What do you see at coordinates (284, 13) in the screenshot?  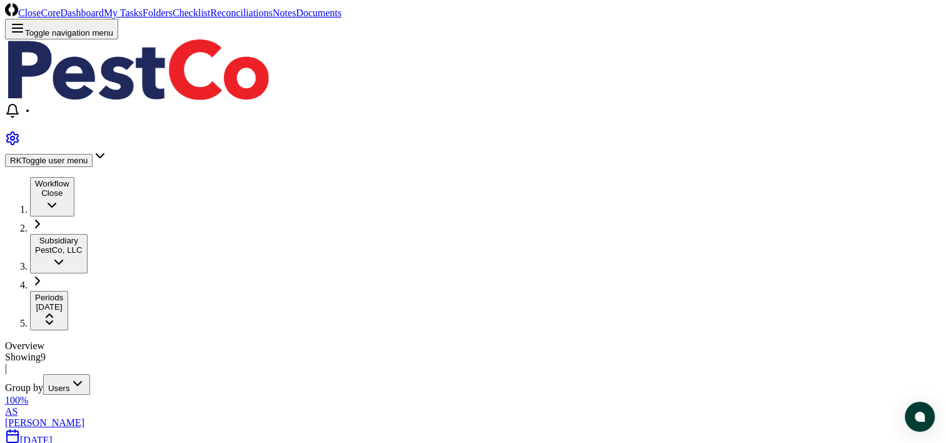 I see `a: Notes` at bounding box center [284, 13].